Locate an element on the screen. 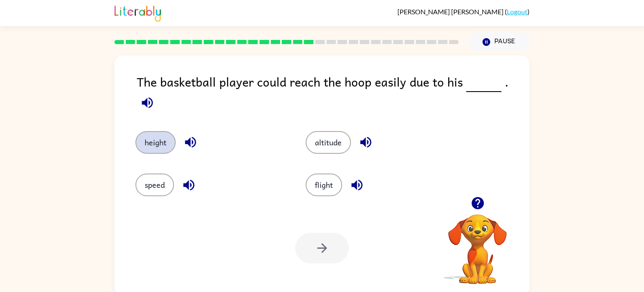 Image resolution: width=644 pixels, height=292 pixels. a: Logout is located at coordinates (518, 11).